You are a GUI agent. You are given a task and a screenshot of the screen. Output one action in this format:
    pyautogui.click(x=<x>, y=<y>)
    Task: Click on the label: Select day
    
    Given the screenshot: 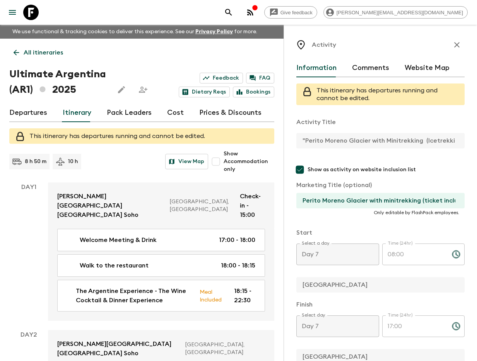 What is the action you would take?
    pyautogui.click(x=313, y=315)
    